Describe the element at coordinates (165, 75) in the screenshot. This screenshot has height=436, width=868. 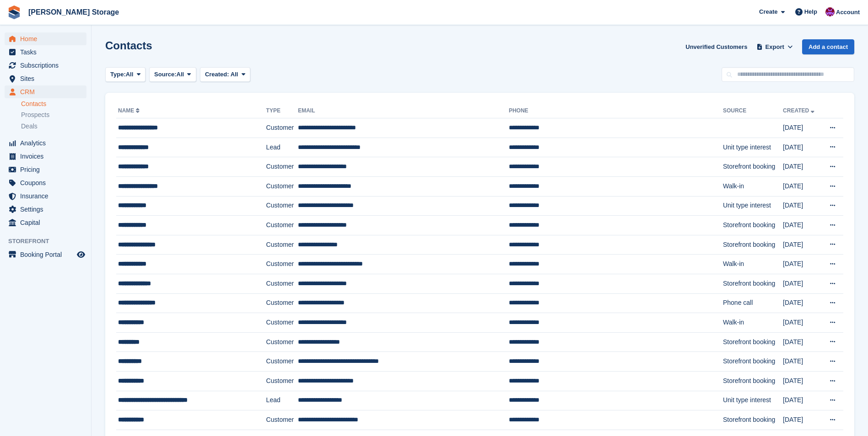
I see `span: Source:` at that location.